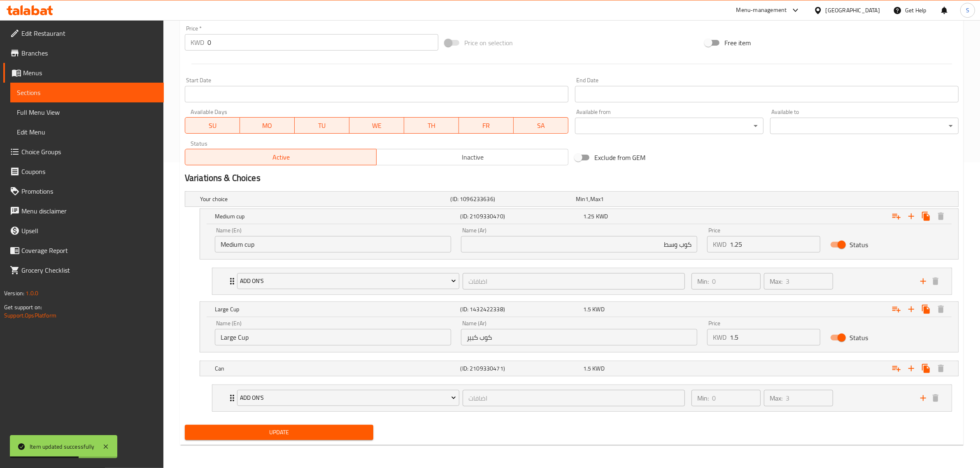  Describe the element at coordinates (486, 125) in the screenshot. I see `button: FR` at that location.